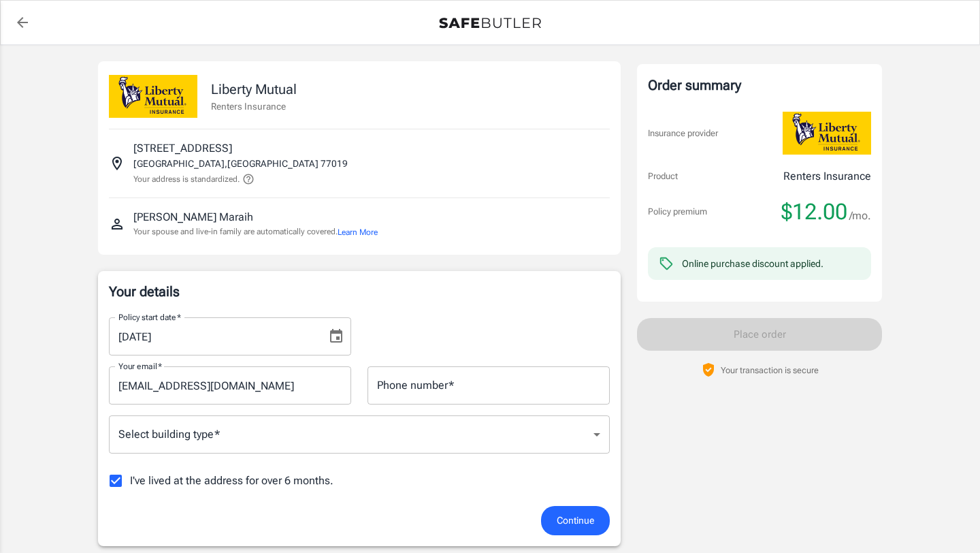 This screenshot has width=980, height=553. What do you see at coordinates (140, 366) in the screenshot?
I see `label: Your email` at bounding box center [140, 366].